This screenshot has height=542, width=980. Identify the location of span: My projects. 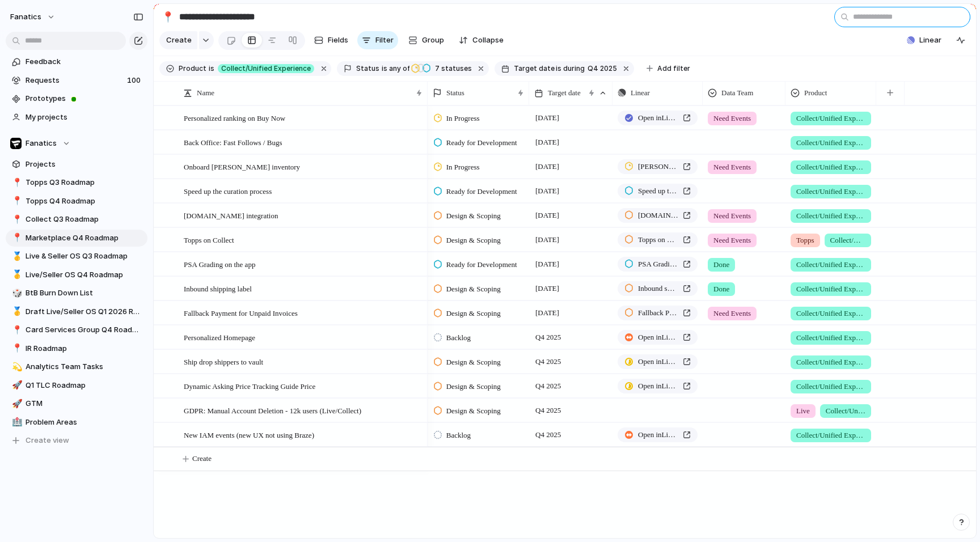
(85, 117).